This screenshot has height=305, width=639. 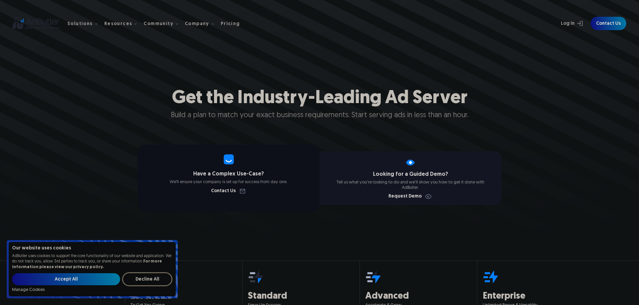 I want to click on div: Pricing, so click(x=230, y=24).